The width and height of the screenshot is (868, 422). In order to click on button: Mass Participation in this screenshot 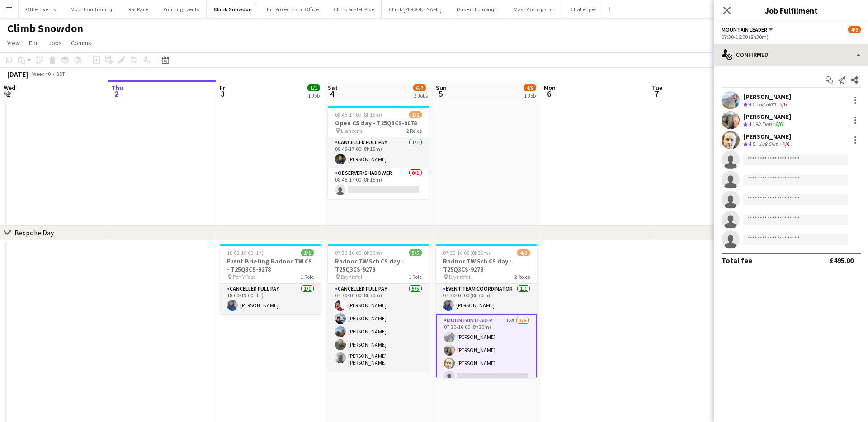, I will do `click(535, 9)`.